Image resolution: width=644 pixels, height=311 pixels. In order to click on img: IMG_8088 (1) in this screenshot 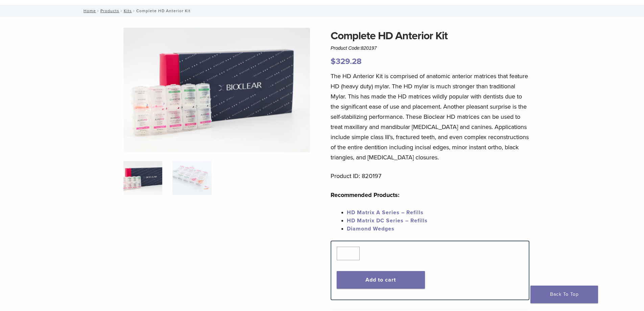, I will do `click(217, 90)`.